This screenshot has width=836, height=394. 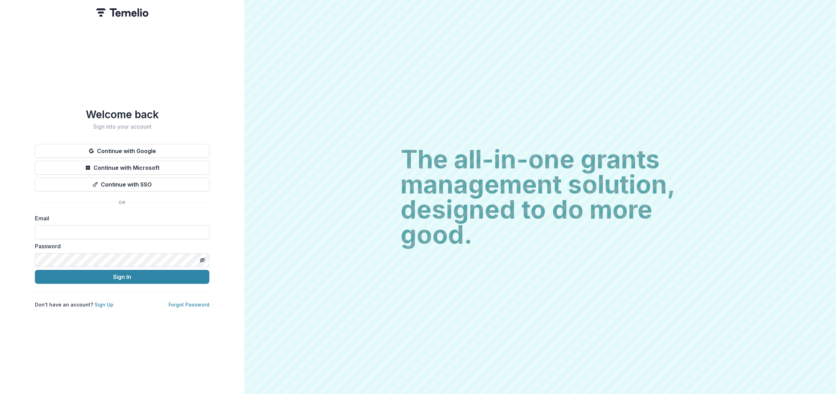 I want to click on button: Continue with Microsoft, so click(x=122, y=168).